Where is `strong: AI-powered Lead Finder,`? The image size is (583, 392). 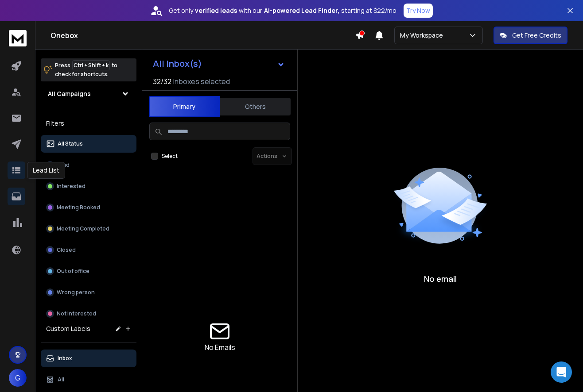
strong: AI-powered Lead Finder, is located at coordinates (302, 11).